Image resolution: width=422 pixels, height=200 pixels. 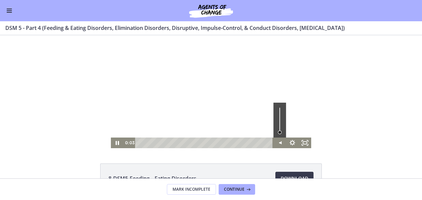 I want to click on div: Playbar, so click(x=205, y=107).